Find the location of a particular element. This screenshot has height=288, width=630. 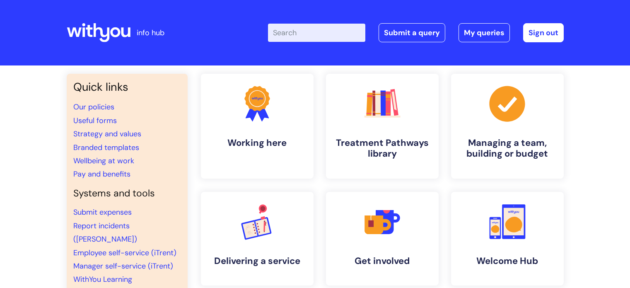

h4: Get involved is located at coordinates (383, 261).